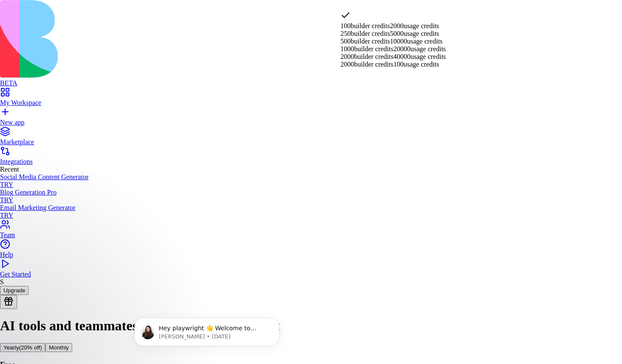  What do you see at coordinates (85, 32) in the screenshot?
I see `div: message notification from Shelly, 24w ago. Hey playwright 👋 Welcome to Blocks 🙌 Is there anything...` at bounding box center [85, 32].